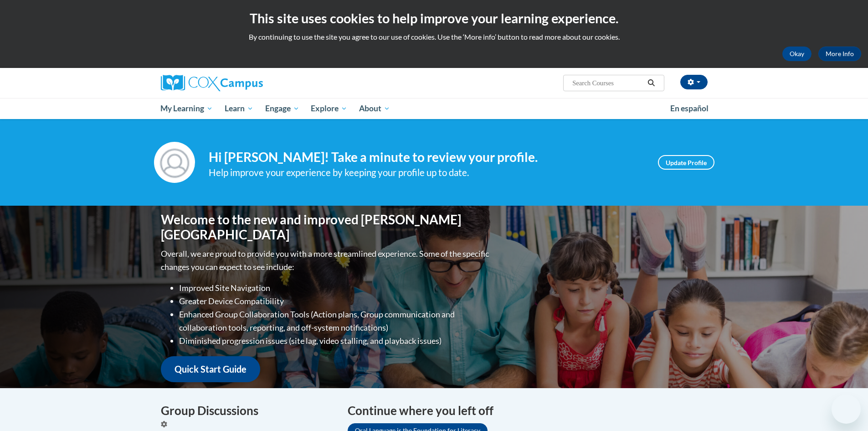  What do you see at coordinates (797, 54) in the screenshot?
I see `button: Okay` at bounding box center [797, 54].